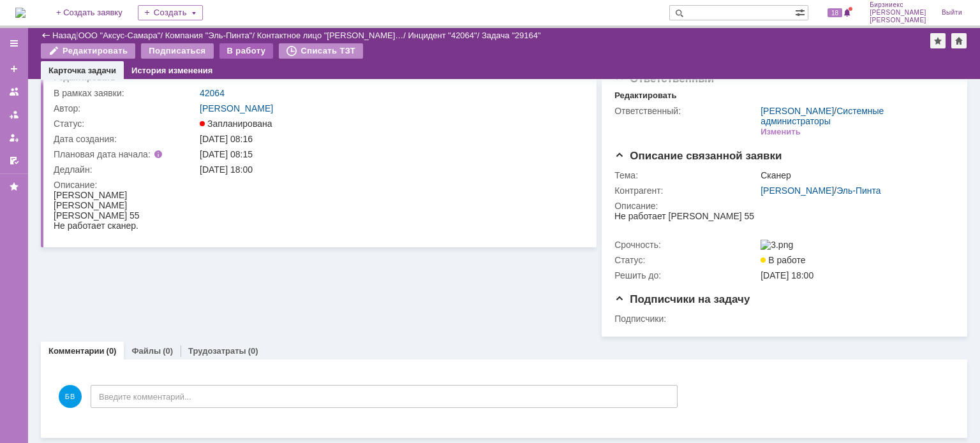 The width and height of the screenshot is (980, 443). I want to click on a: Эль-Пинта, so click(859, 191).